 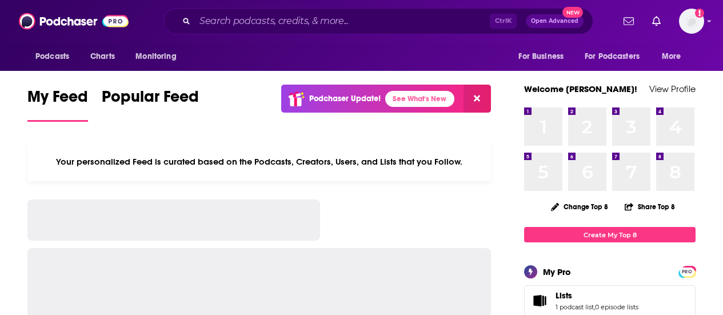 What do you see at coordinates (345, 98) in the screenshot?
I see `p: Podchaser Update!` at bounding box center [345, 98].